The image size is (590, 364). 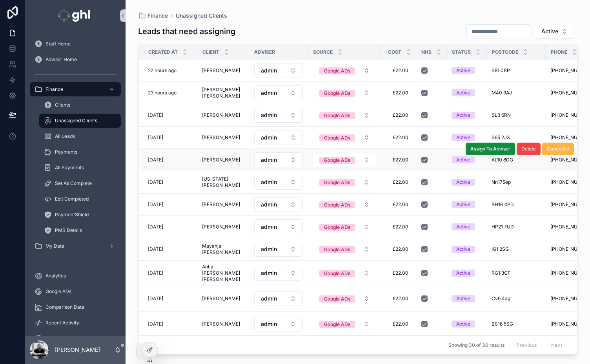 What do you see at coordinates (323, 52) in the screenshot?
I see `span: Source` at bounding box center [323, 52].